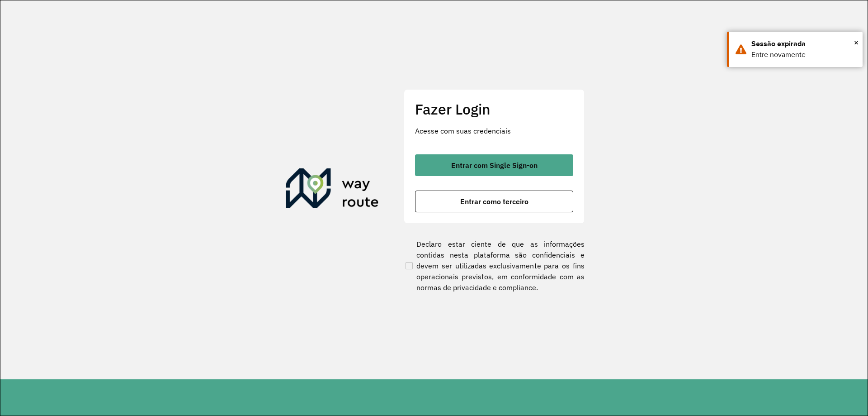 The image size is (868, 416). Describe the element at coordinates (803, 55) in the screenshot. I see `div: Entre novamente` at that location.